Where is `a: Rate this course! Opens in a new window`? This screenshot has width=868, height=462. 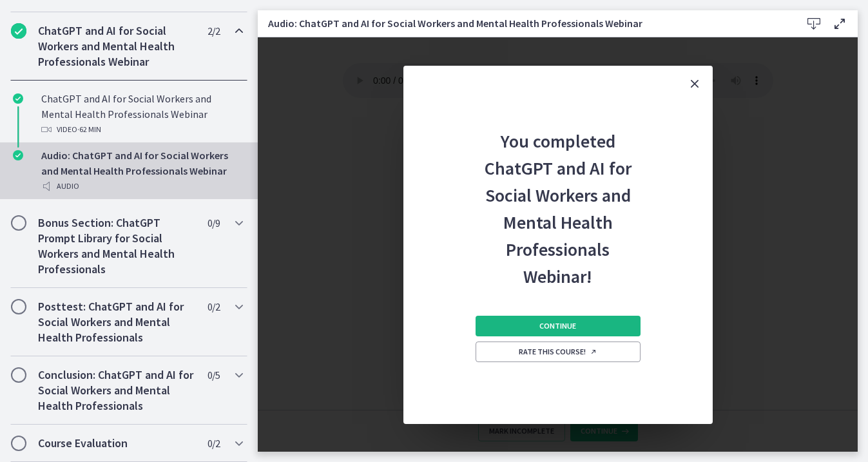 a: Rate this course! Opens in a new window is located at coordinates (558, 352).